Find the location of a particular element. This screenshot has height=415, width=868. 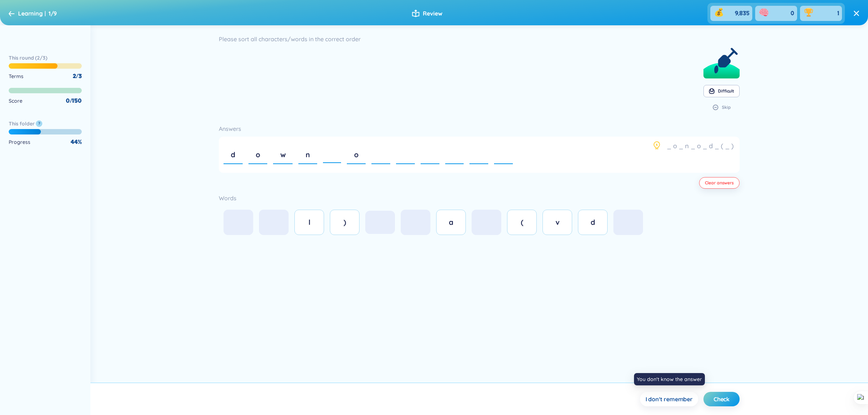

button: Check is located at coordinates (722, 399).